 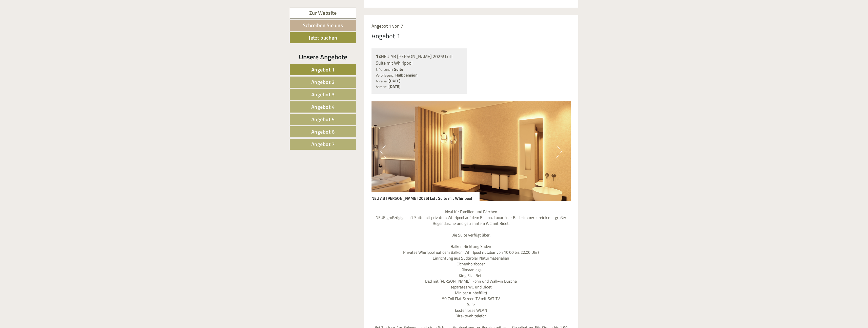 What do you see at coordinates (183, 137) in the screenshot?
I see `button: Senden` at bounding box center [183, 137].